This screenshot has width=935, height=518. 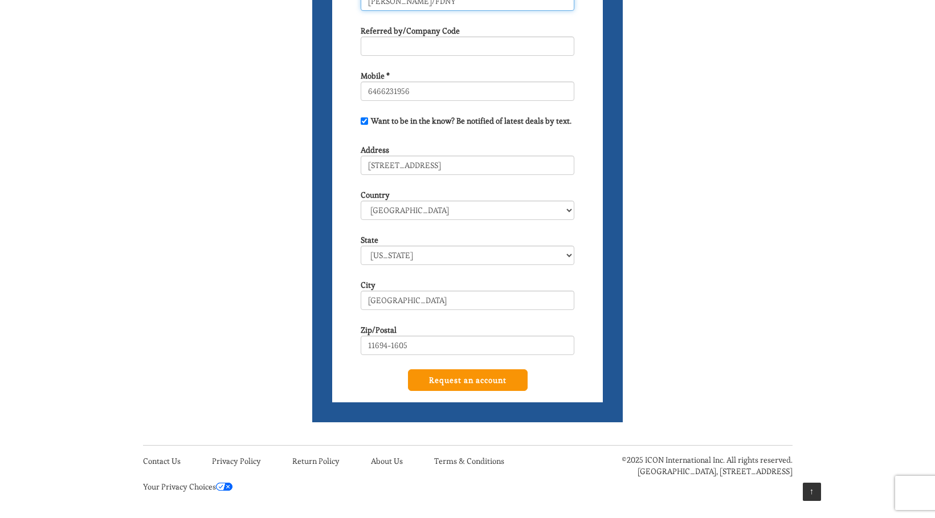 I want to click on label: Country, so click(x=375, y=195).